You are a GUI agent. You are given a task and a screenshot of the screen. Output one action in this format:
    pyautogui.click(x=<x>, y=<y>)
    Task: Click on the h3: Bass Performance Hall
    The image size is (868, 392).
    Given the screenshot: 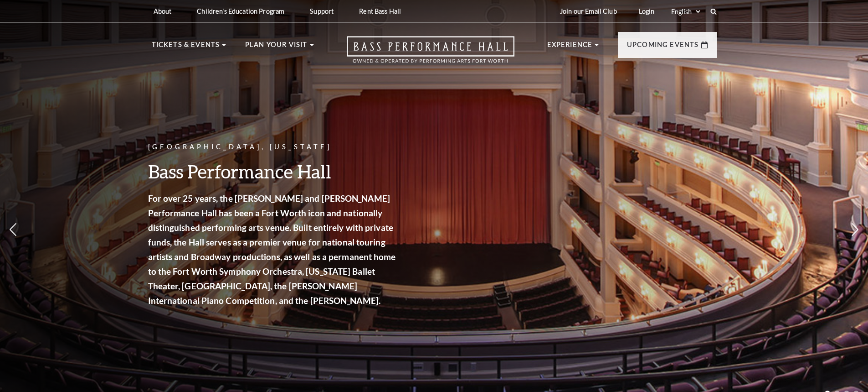 What is the action you would take?
    pyautogui.click(x=273, y=171)
    